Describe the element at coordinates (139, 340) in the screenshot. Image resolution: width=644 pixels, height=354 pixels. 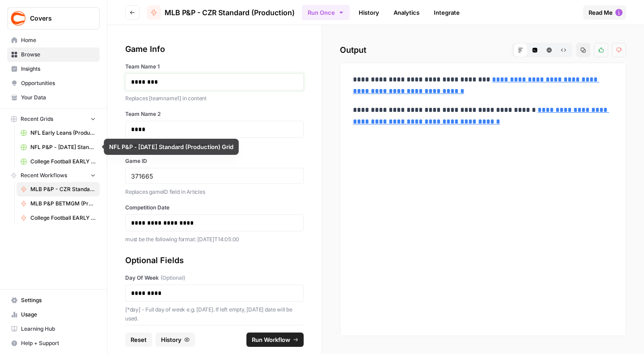
I see `button: Reset` at that location.